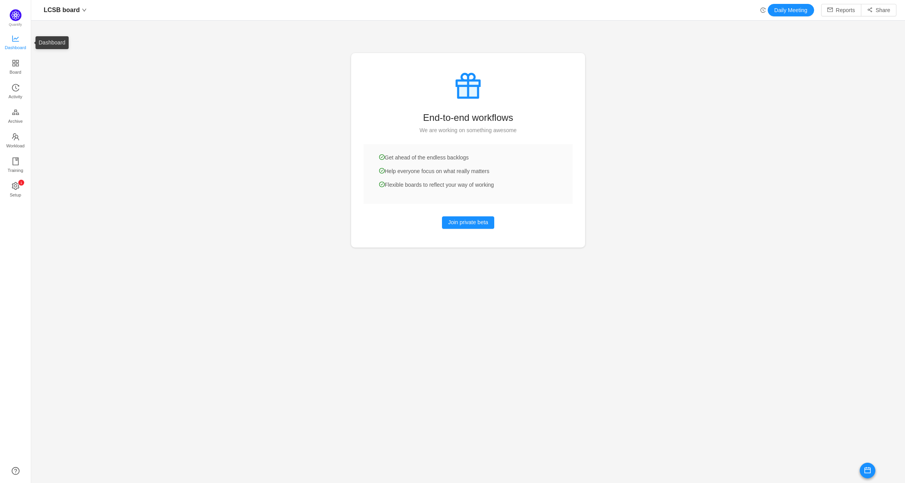 This screenshot has width=905, height=483. What do you see at coordinates (16, 186) in the screenshot?
I see `i: icon: setting` at bounding box center [16, 186].